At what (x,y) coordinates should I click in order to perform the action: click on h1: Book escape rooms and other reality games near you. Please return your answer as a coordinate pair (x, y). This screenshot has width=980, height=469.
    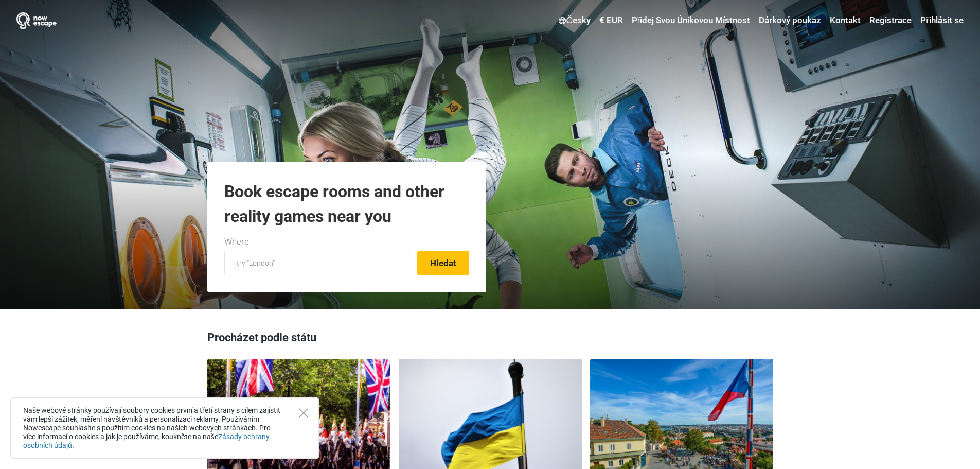
    Looking at the image, I should click on (346, 204).